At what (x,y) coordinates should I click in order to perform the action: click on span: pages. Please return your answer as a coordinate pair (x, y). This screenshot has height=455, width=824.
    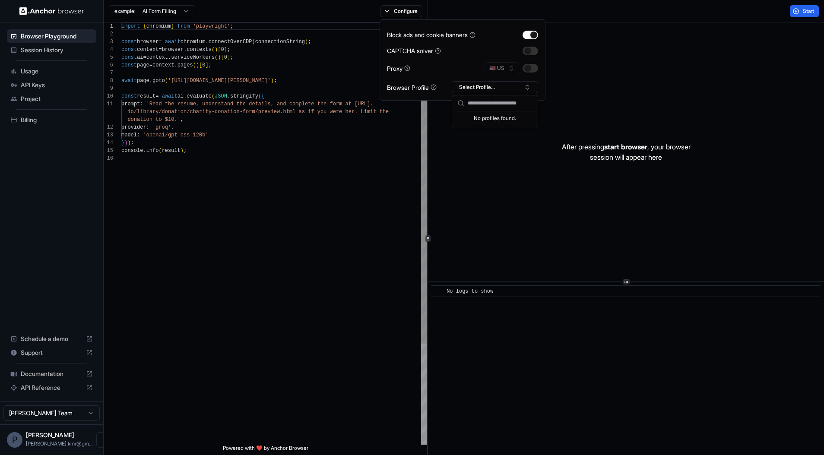
    Looking at the image, I should click on (185, 65).